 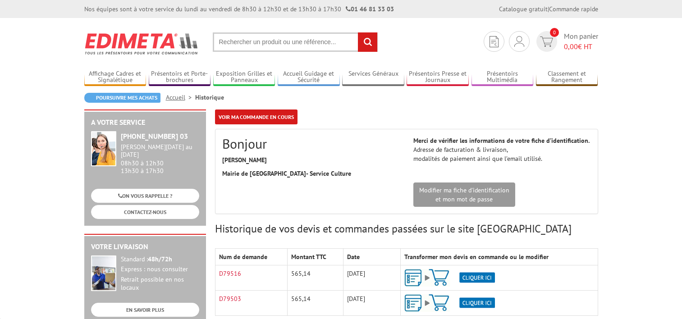 I want to click on th: Date, so click(x=371, y=257).